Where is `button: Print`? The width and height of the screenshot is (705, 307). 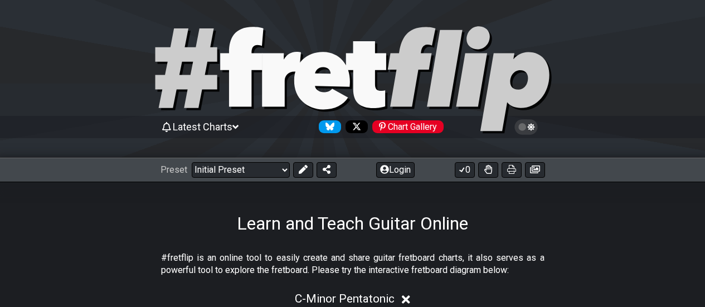 button: Print is located at coordinates (512, 170).